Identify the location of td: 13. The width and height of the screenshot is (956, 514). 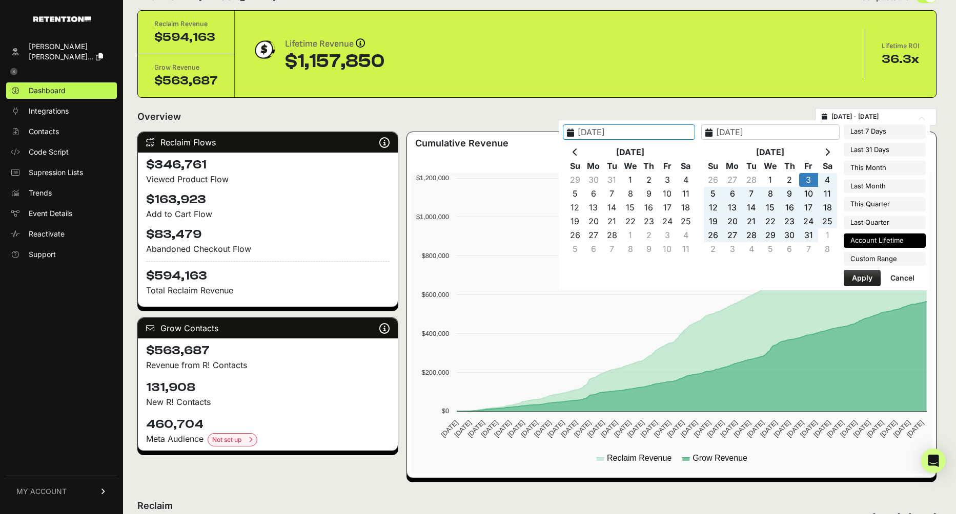
(732, 208).